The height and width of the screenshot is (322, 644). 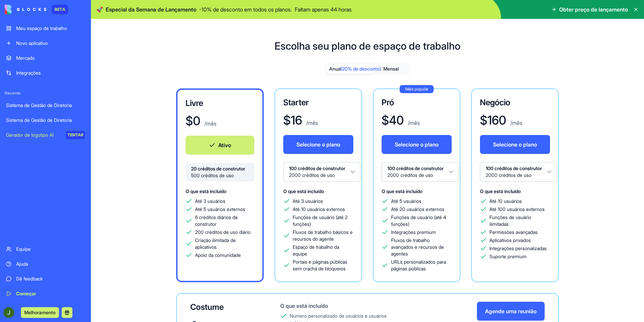 What do you see at coordinates (515, 102) in the screenshot?
I see `h3: Negócio` at bounding box center [515, 102].